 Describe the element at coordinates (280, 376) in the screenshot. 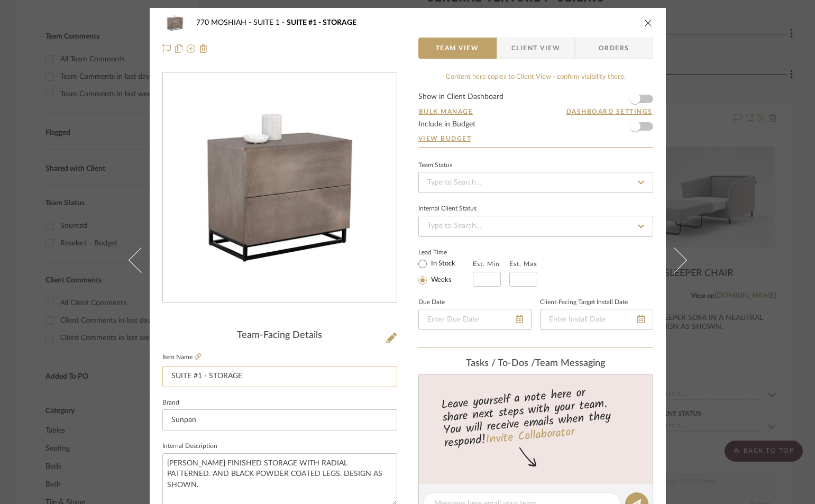

I see `input: Enter Item Name` at that location.